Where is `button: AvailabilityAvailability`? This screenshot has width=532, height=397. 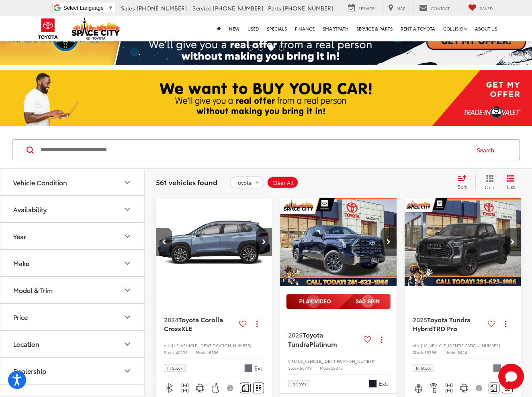
button: AvailabilityAvailability is located at coordinates (73, 209).